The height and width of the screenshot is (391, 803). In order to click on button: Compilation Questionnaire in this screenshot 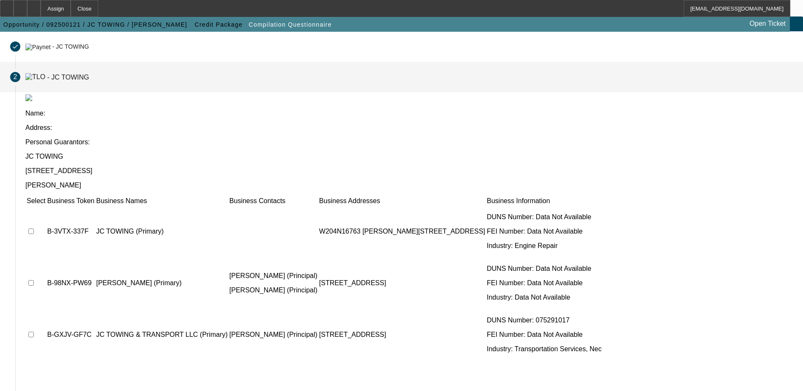, I will do `click(291, 25)`.